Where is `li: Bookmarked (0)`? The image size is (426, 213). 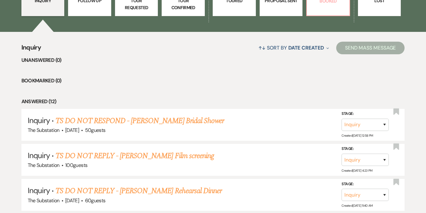 li: Bookmarked (0) is located at coordinates (213, 81).